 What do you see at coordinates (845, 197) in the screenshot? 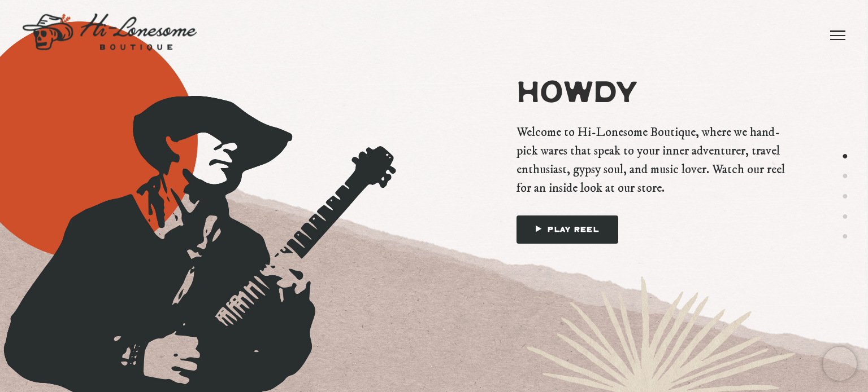
I see `button: 3` at bounding box center [845, 197].